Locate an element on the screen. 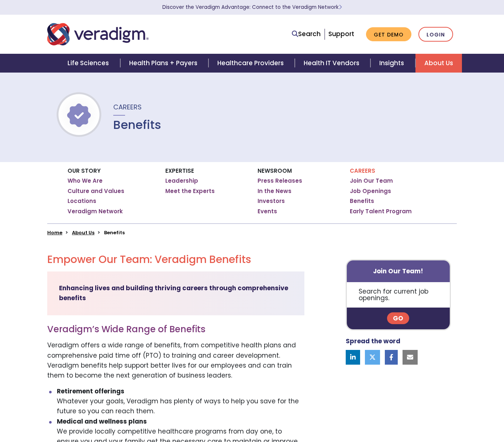 The height and width of the screenshot is (442, 504). a: Job Openings is located at coordinates (371, 191).